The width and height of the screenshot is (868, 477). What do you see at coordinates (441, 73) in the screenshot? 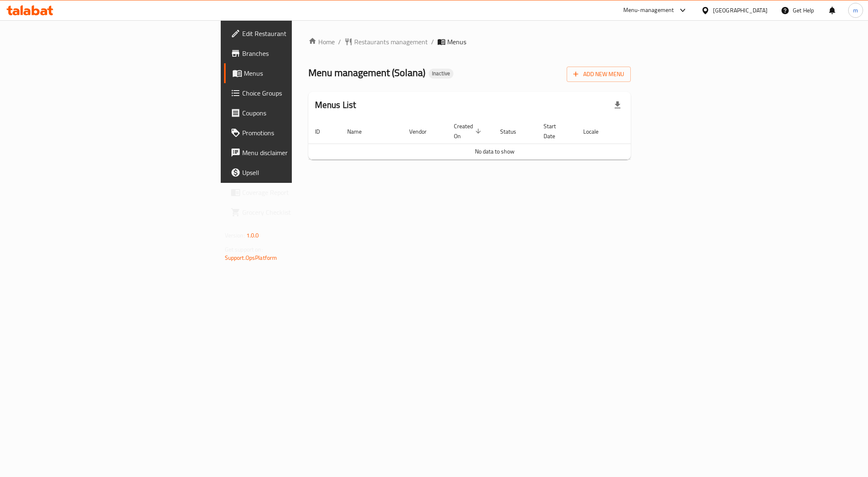
I see `div: Inactive` at bounding box center [441, 73].